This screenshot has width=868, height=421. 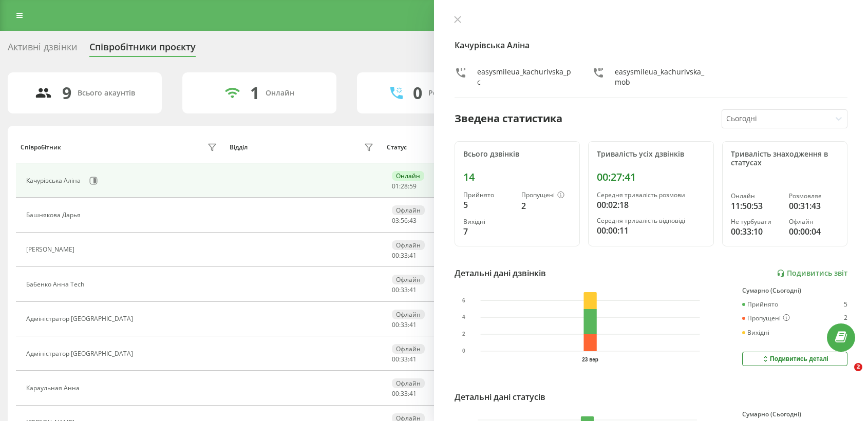 What do you see at coordinates (785, 159) in the screenshot?
I see `div: Тривалість знаходження в статусах` at bounding box center [785, 159].